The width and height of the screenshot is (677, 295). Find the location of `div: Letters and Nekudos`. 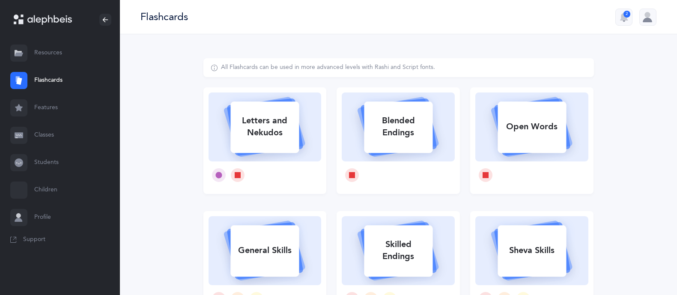

div: Letters and Nekudos is located at coordinates (264, 127).